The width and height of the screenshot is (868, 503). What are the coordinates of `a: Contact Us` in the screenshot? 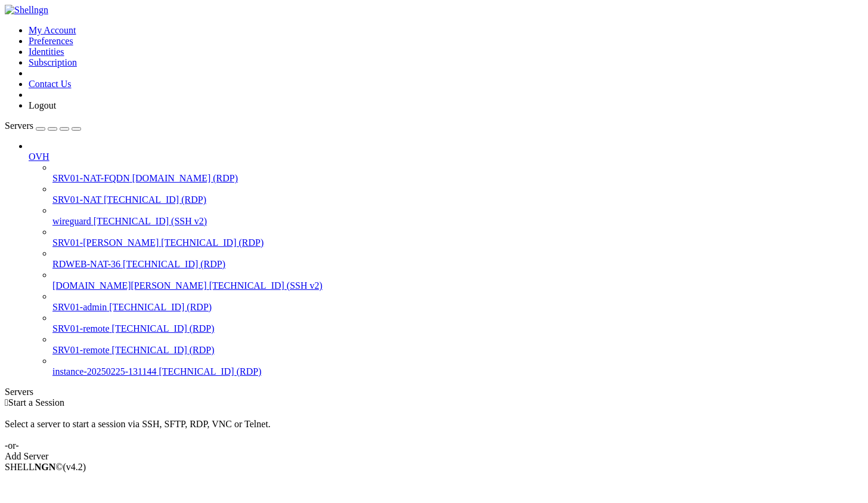 It's located at (50, 83).